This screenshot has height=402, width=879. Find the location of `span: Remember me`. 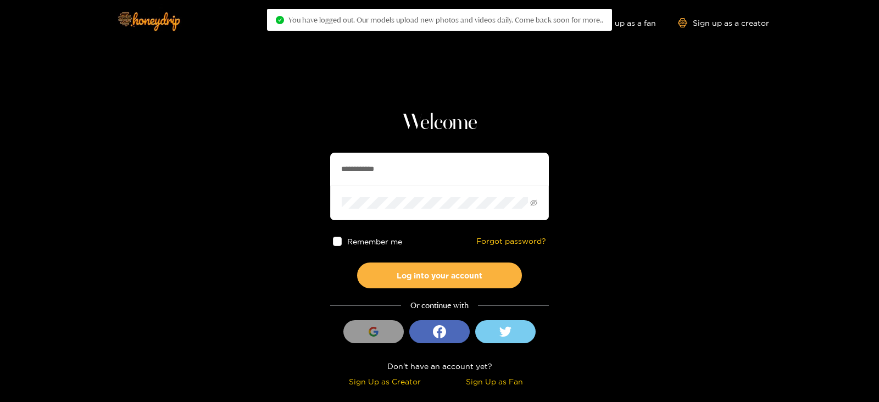

span: Remember me is located at coordinates (375, 241).